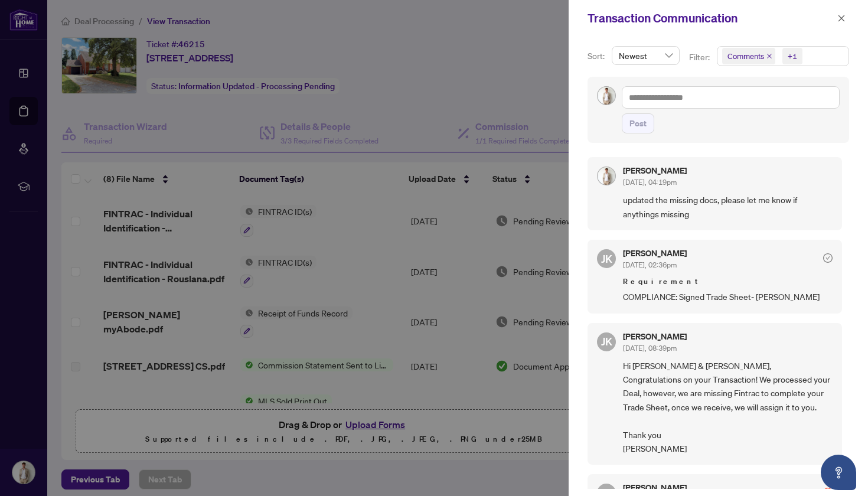 Image resolution: width=868 pixels, height=496 pixels. What do you see at coordinates (727, 281) in the screenshot?
I see `span: Requirement` at bounding box center [727, 281].